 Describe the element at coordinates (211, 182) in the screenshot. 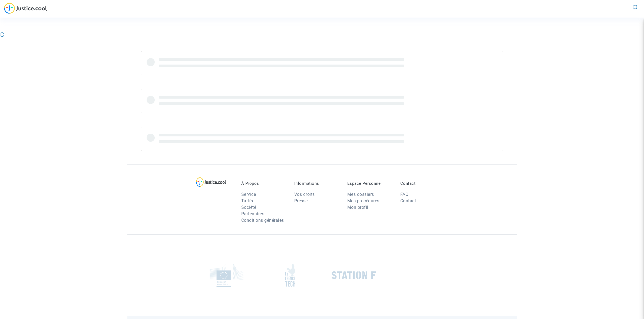

I see `img: logo-lg.svg` at that location.